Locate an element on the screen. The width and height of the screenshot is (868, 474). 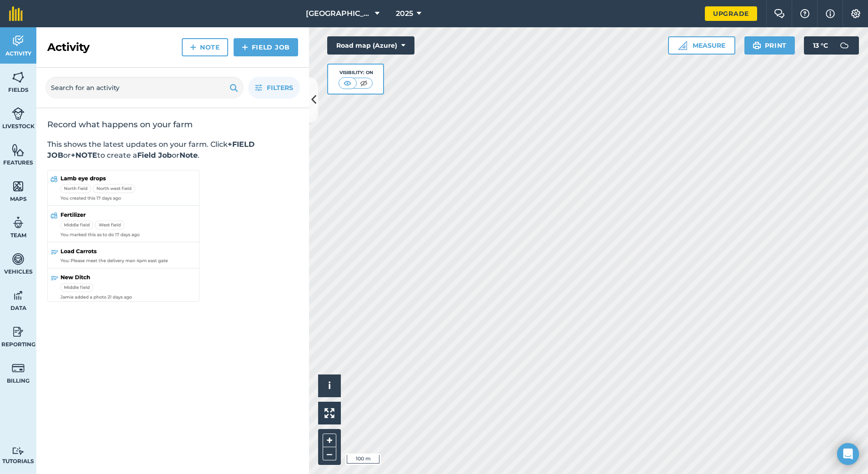
span: i is located at coordinates (330, 385).